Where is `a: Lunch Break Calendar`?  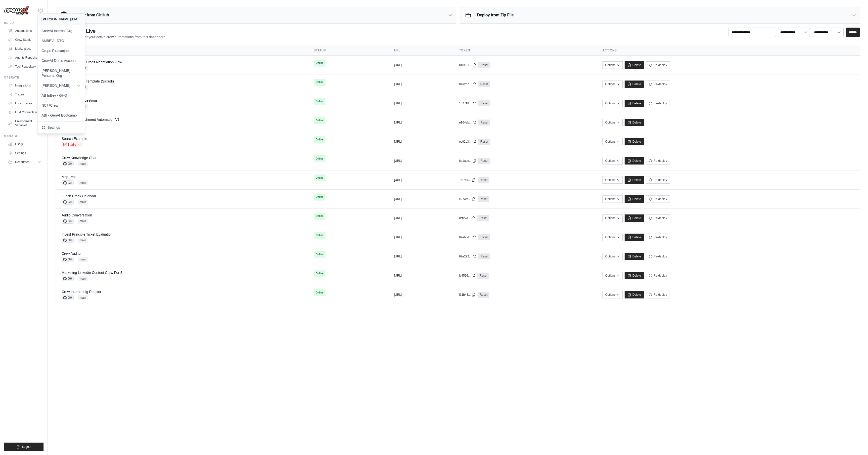 a: Lunch Break Calendar is located at coordinates (79, 196).